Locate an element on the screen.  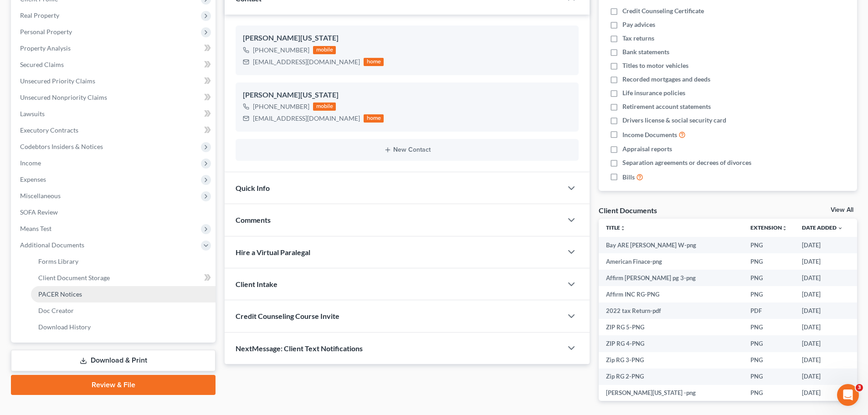
div: Client Documents is located at coordinates (628, 210).